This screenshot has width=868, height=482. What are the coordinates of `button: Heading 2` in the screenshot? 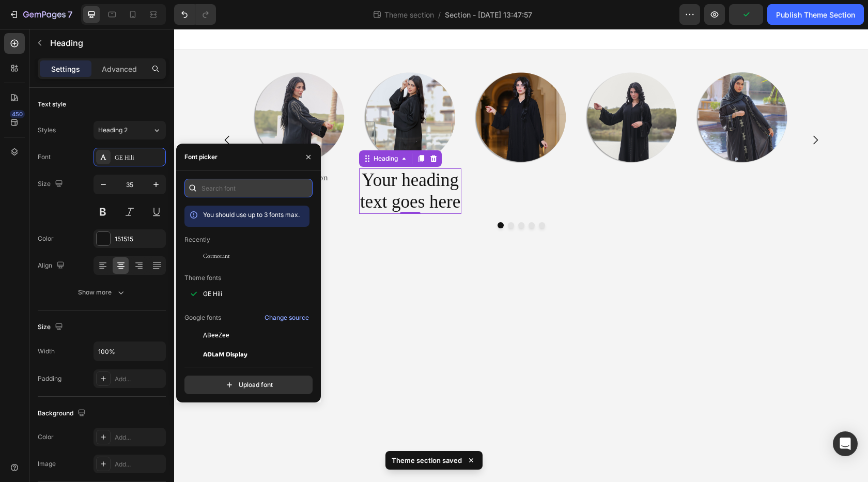 It's located at (130, 130).